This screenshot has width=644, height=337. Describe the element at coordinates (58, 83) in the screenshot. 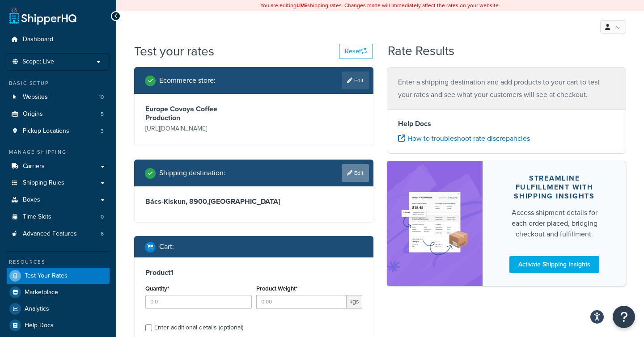

I see `div: Basic Setup` at that location.